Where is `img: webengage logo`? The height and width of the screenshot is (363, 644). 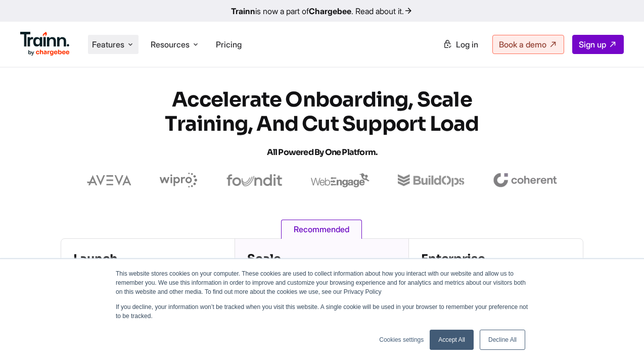 img: webengage logo is located at coordinates (340, 180).